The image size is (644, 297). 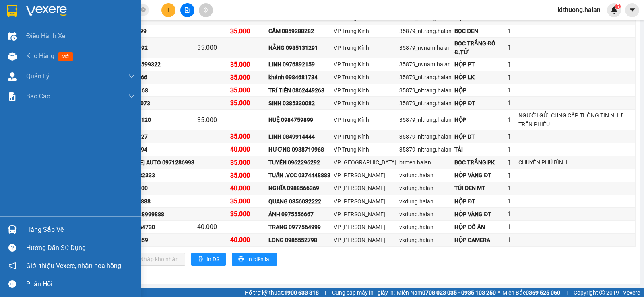 I want to click on span: printer, so click(x=200, y=260).